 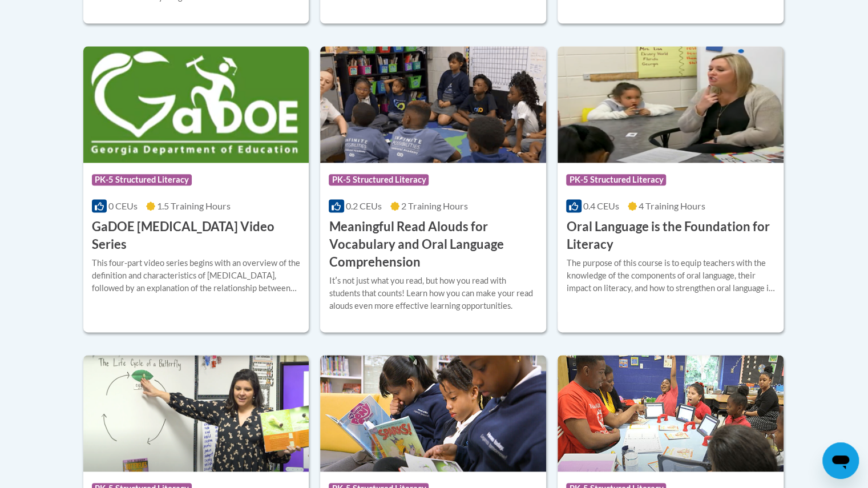 I want to click on span: 1.5 Training Hours, so click(x=193, y=205).